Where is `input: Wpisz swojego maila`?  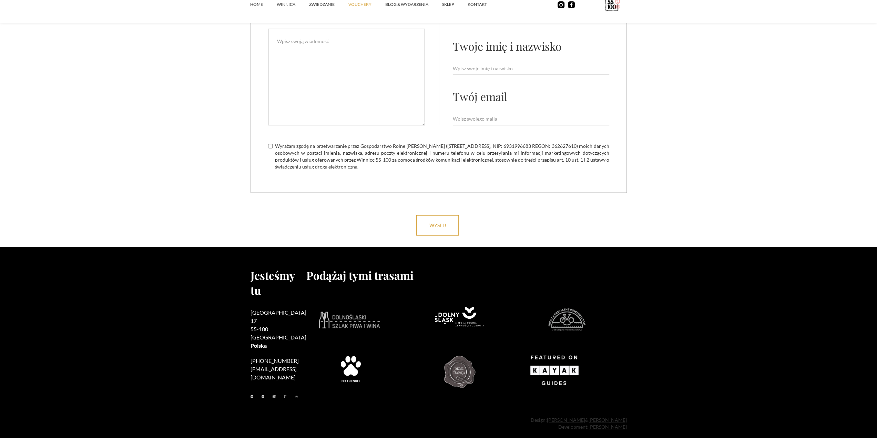
input: Wpisz swojego maila is located at coordinates (531, 119).